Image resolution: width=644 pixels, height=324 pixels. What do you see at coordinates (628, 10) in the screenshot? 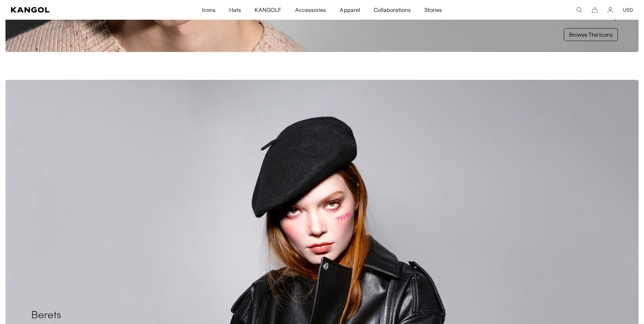
I see `button: USD` at bounding box center [628, 10].